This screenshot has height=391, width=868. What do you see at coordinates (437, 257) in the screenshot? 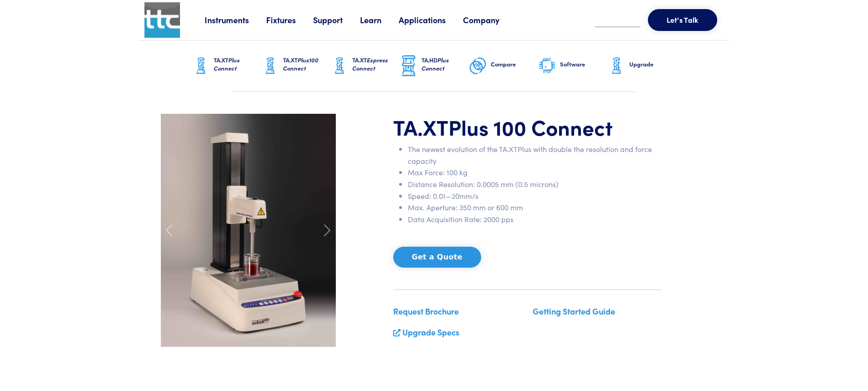
I see `button: Get a Quote` at bounding box center [437, 257].